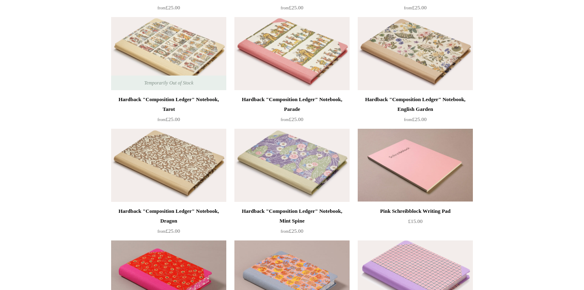 This screenshot has height=290, width=584. I want to click on img: Hardback "Composition Ledger" Notebook, Tarot, so click(169, 54).